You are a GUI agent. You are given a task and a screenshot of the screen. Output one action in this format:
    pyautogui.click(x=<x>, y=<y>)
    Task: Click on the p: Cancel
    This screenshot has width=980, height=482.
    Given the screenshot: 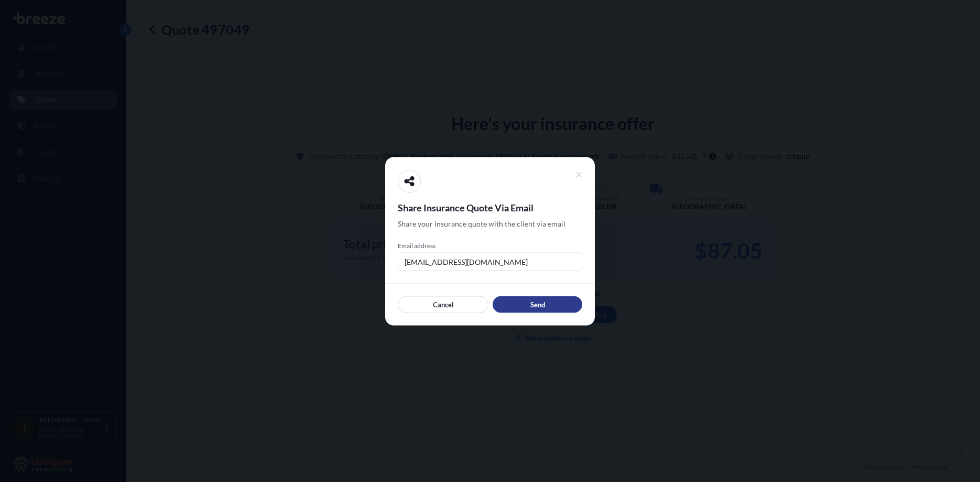 What is the action you would take?
    pyautogui.click(x=443, y=304)
    